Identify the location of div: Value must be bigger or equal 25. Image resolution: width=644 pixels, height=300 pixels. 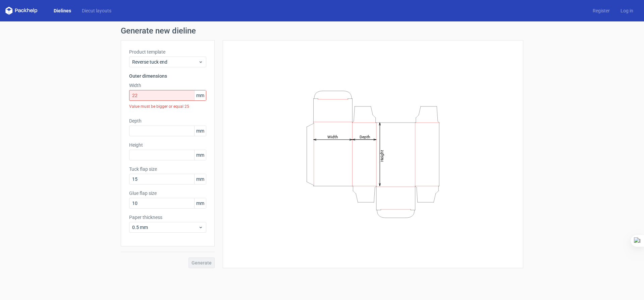
(168, 106).